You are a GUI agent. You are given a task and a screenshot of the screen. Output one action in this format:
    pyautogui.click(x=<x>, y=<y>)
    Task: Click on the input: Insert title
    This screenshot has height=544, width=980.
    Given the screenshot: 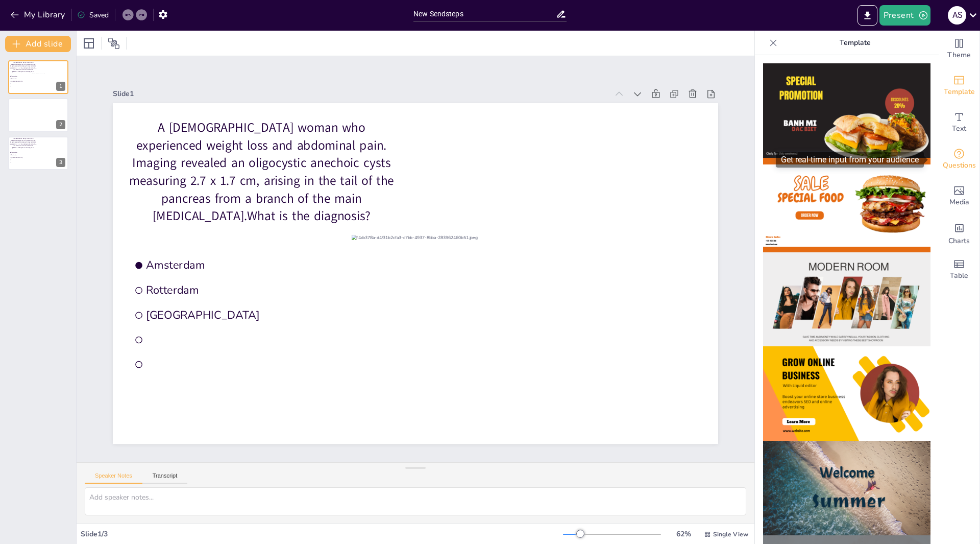 What is the action you would take?
    pyautogui.click(x=484, y=14)
    